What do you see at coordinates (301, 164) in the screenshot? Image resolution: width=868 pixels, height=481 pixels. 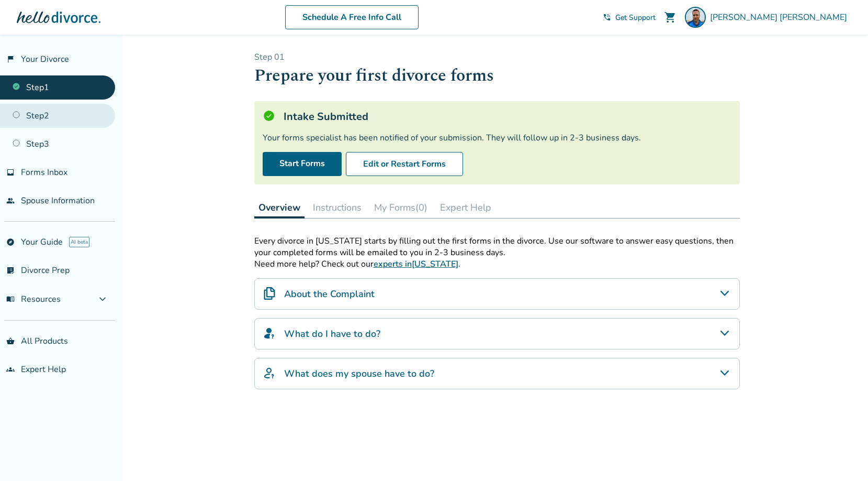 I see `a: Start Forms` at bounding box center [301, 164].